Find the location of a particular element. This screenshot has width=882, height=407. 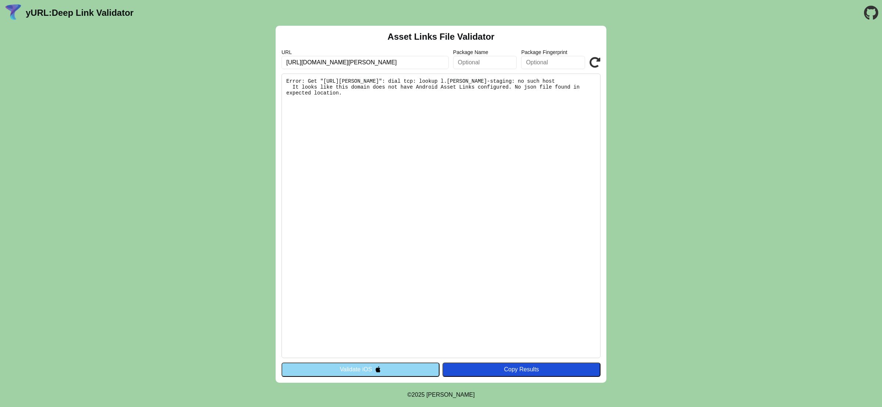

button: Validate iOS is located at coordinates (360, 369).